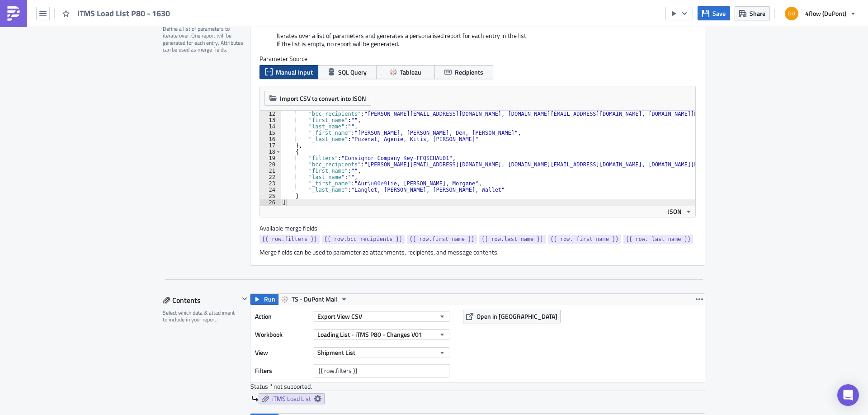 The image size is (868, 415). I want to click on div: 19, so click(271, 158).